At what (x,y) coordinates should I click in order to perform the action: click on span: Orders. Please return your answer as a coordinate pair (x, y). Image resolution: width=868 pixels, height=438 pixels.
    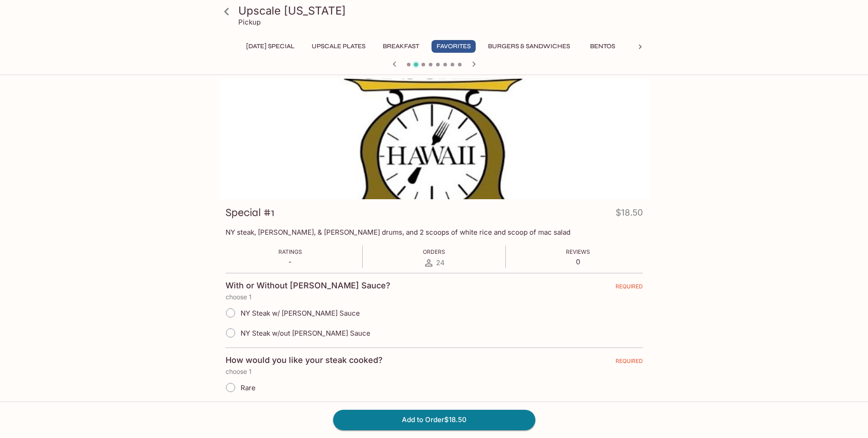
    Looking at the image, I should click on (434, 252).